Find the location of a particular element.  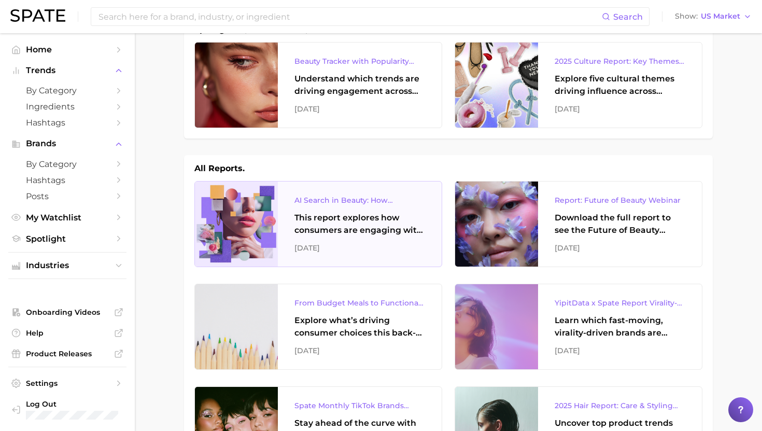

a: Help is located at coordinates (67, 333).